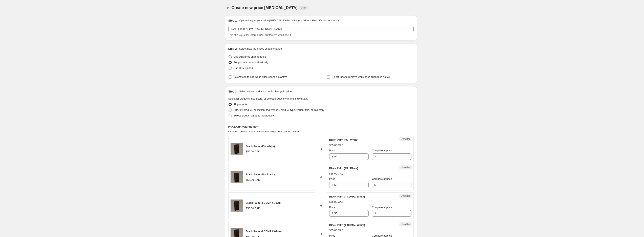  I want to click on span: This title is just for internal use, customers won't see it, so click(259, 35).